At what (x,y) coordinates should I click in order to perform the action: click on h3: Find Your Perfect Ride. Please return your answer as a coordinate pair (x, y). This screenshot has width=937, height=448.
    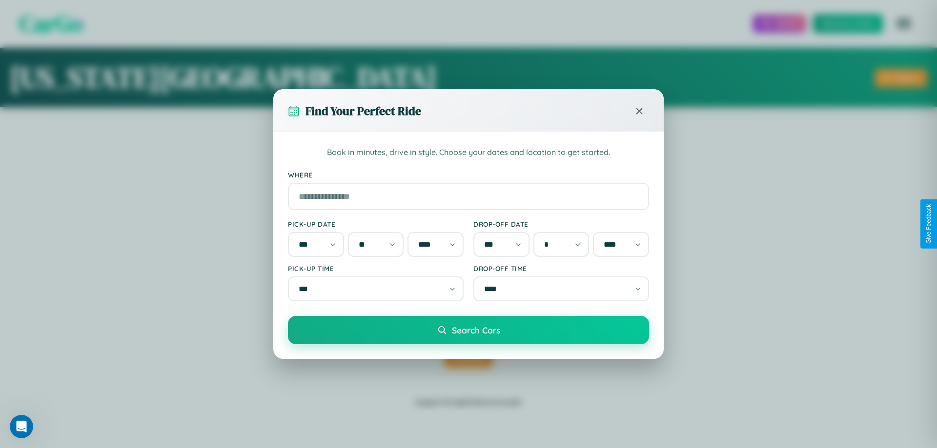
    Looking at the image, I should click on (363, 111).